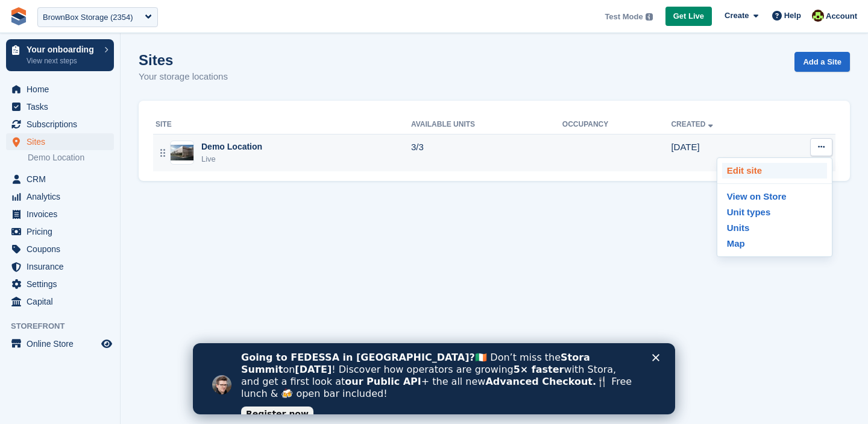 Image resolution: width=868 pixels, height=424 pixels. Describe the element at coordinates (222, 20) in the screenshot. I see `b: Stora Summit` at that location.